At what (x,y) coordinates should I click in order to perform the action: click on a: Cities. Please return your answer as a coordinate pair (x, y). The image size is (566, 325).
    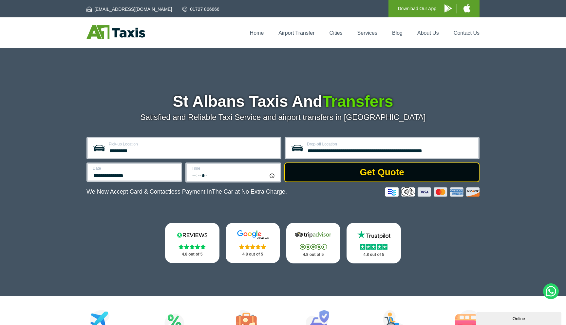
    Looking at the image, I should click on (336, 33).